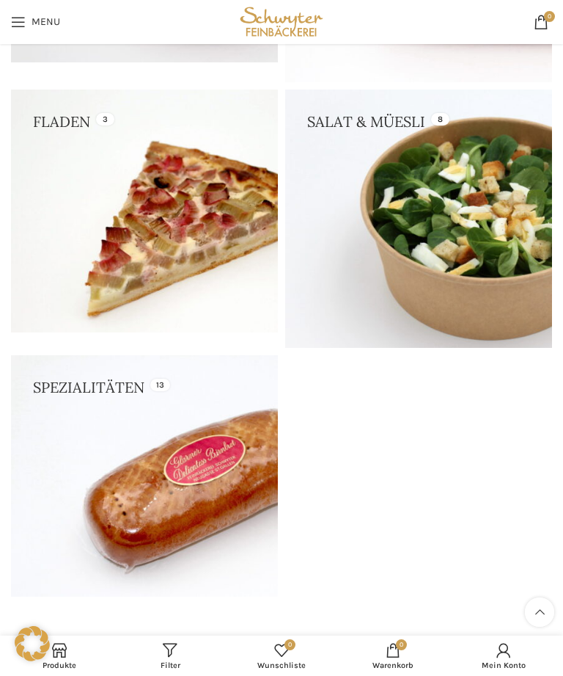 The image size is (563, 676). I want to click on span: Warenkorb, so click(393, 665).